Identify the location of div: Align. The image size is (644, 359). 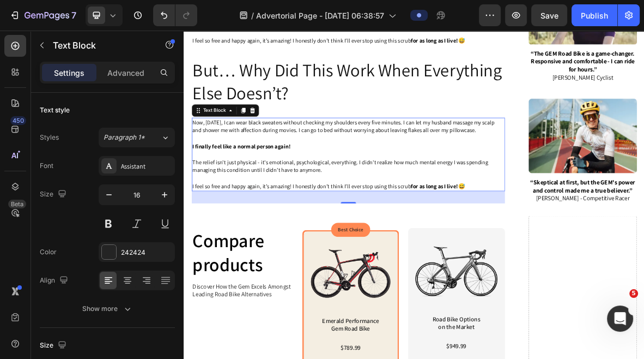
(55, 280).